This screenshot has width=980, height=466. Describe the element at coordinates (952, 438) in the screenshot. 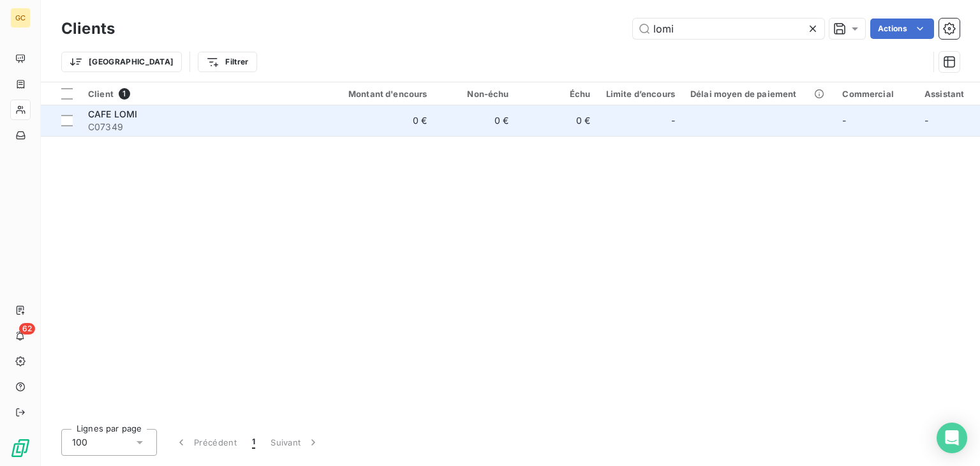

I see `div: Open Intercom Messenger` at that location.